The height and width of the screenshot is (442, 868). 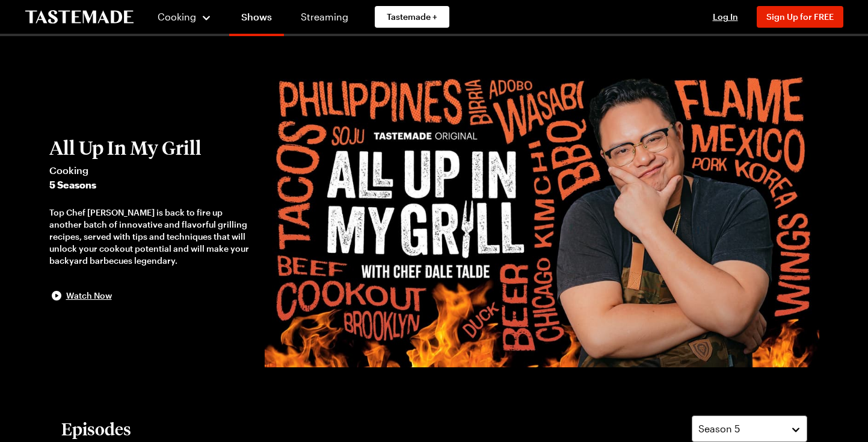 I want to click on span: Watch Now, so click(x=89, y=296).